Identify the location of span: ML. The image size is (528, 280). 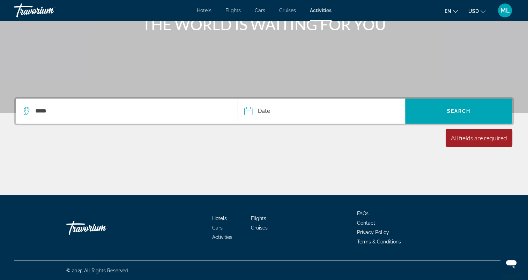
(505, 10).